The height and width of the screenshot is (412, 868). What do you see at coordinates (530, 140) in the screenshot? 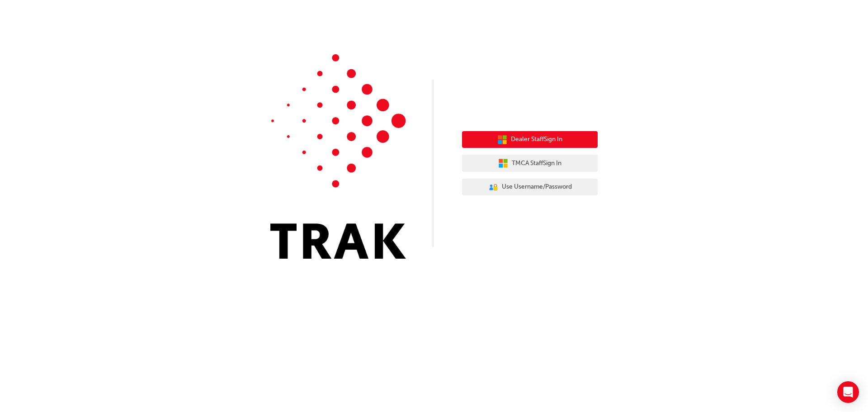
I see `button: Dealer StaffSign In` at bounding box center [530, 140].